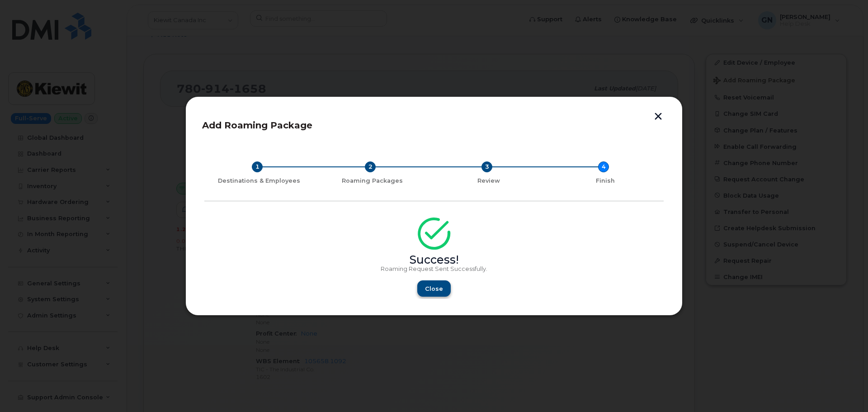  Describe the element at coordinates (257, 167) in the screenshot. I see `div: 1` at that location.